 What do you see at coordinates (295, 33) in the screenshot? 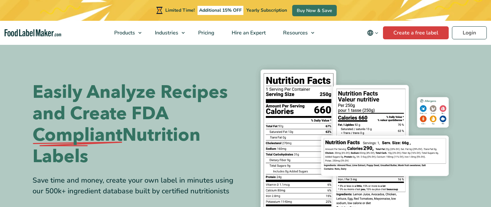
I see `span: Resources` at bounding box center [295, 33].